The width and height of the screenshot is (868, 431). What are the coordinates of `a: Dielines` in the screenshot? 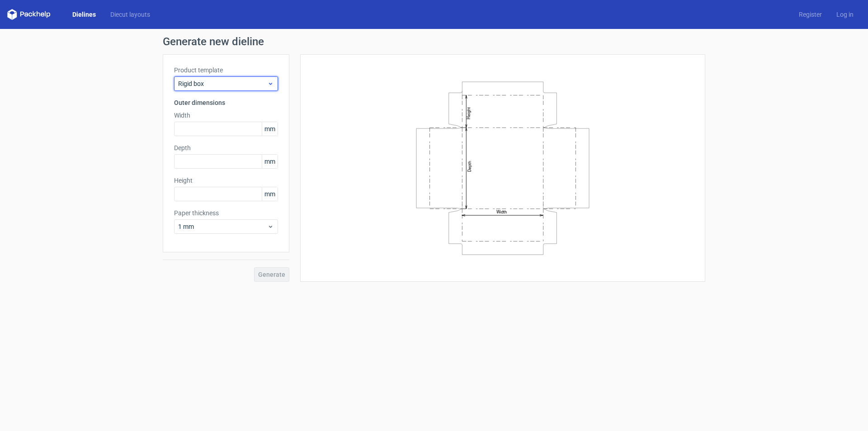 It's located at (84, 14).